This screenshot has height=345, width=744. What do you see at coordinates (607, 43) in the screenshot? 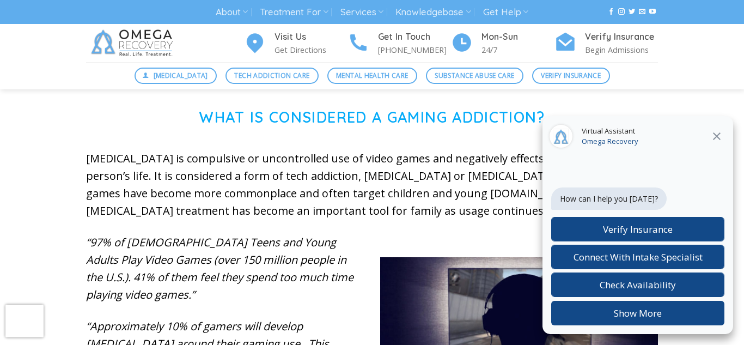
I see `a: Verify Insurance Begin Admissions` at bounding box center [607, 43].